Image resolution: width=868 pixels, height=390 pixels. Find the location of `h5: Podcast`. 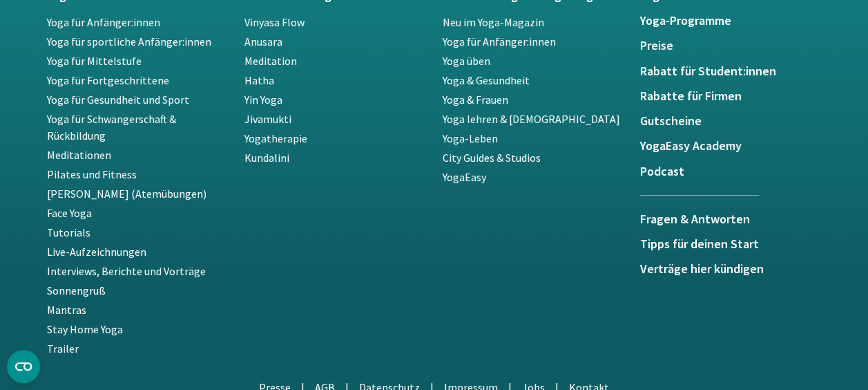

h5: Podcast is located at coordinates (730, 172).